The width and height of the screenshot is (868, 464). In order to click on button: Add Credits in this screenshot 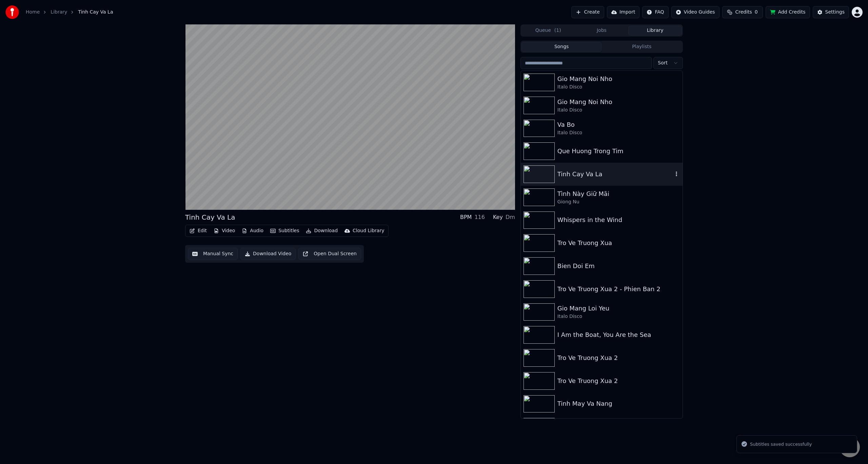, I will do `click(788, 12)`.